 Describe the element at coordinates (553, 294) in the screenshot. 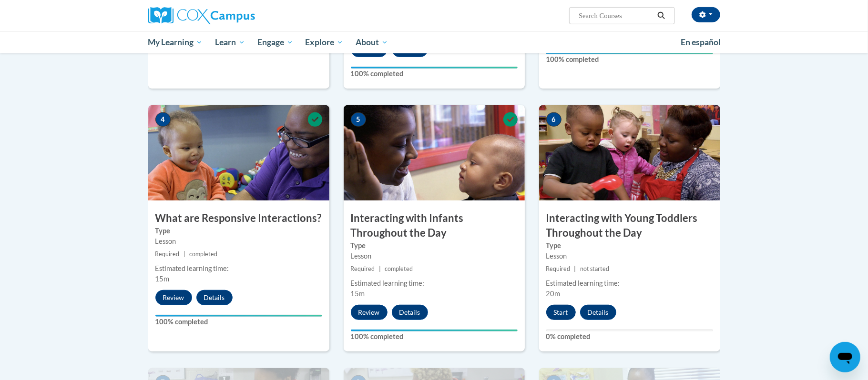

I see `span: 20m` at that location.